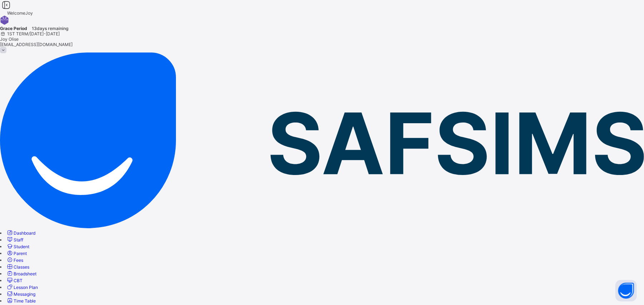 The image size is (644, 305). What do you see at coordinates (21, 301) in the screenshot?
I see `a: Time Table` at bounding box center [21, 301].